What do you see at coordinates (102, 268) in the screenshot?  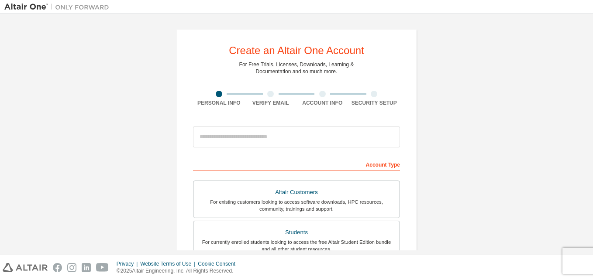 I see `img: youtube.svg` at bounding box center [102, 268].